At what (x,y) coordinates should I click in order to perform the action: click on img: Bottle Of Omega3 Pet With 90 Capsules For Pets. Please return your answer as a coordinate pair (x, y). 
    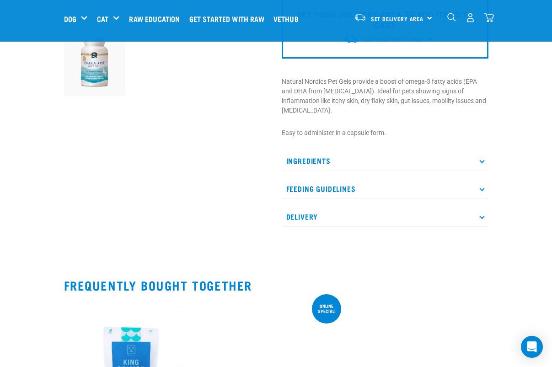
    Looking at the image, I should click on (95, 65).